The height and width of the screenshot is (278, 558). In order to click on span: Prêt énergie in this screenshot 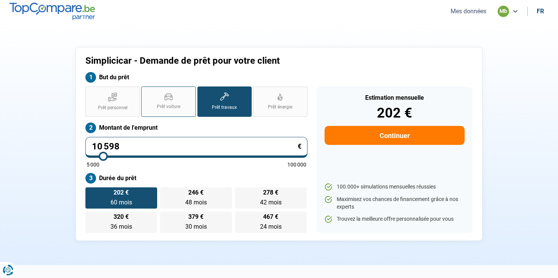, I will do `click(280, 107)`.